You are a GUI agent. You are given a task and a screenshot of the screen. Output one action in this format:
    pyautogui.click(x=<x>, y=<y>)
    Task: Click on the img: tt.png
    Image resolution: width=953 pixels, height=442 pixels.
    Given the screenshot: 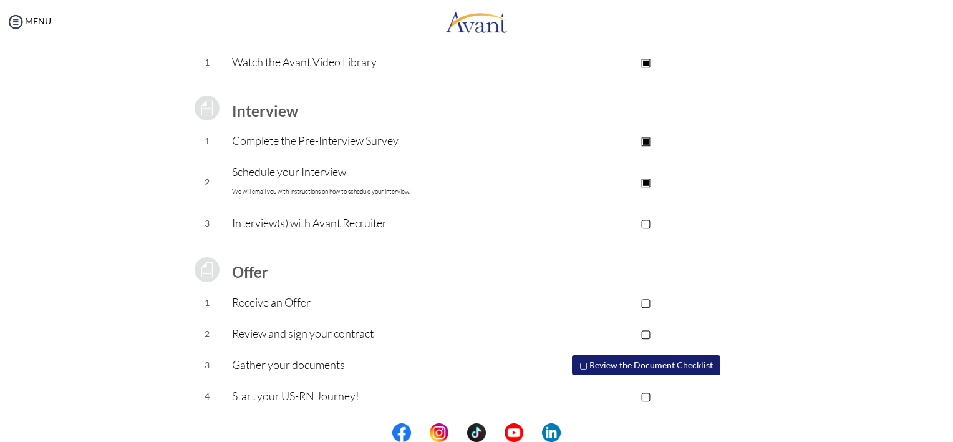 What is the action you would take?
    pyautogui.click(x=477, y=432)
    